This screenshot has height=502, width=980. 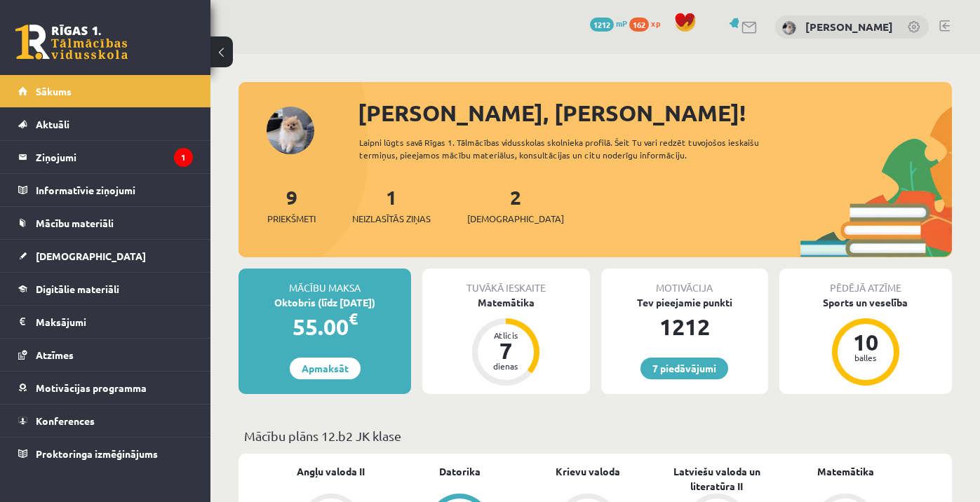 What do you see at coordinates (391, 218) in the screenshot?
I see `span: Neizlasītās ziņas` at bounding box center [391, 218].